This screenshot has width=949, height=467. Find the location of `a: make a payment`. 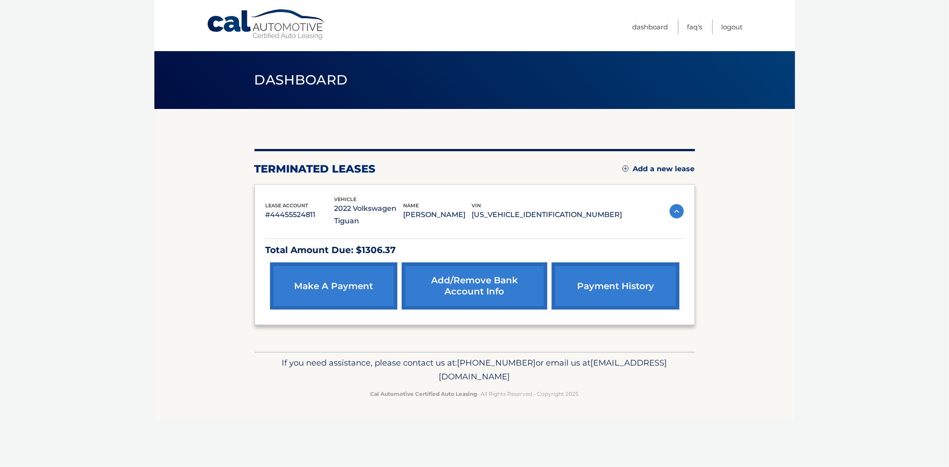

a: make a payment is located at coordinates (334, 286).